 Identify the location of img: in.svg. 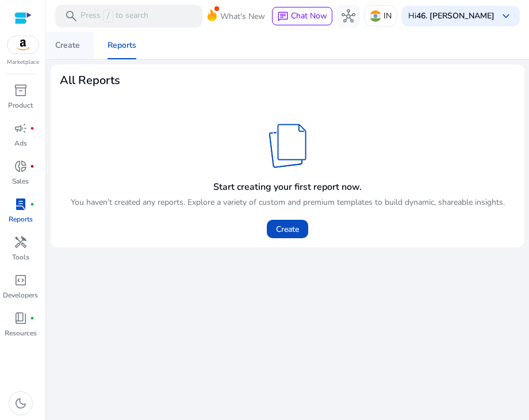
(376, 16).